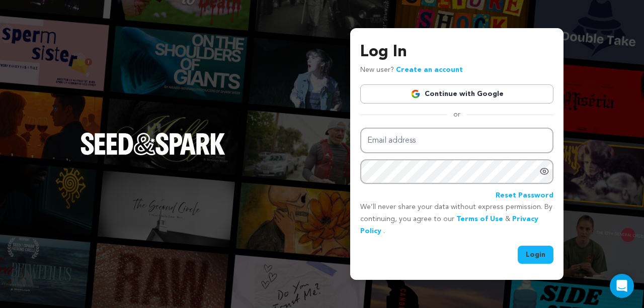 This screenshot has width=644, height=308. What do you see at coordinates (153, 154) in the screenshot?
I see `a: Seed&Spark Homepage` at bounding box center [153, 154].